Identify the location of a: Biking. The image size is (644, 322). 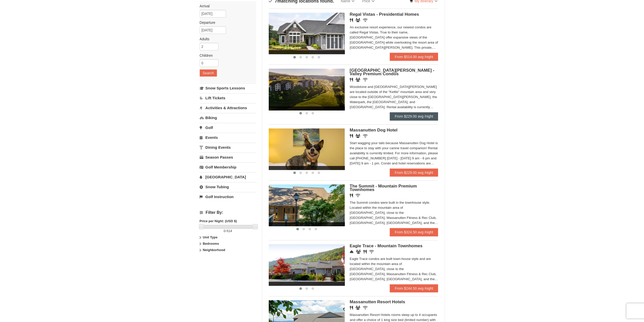
(228, 117).